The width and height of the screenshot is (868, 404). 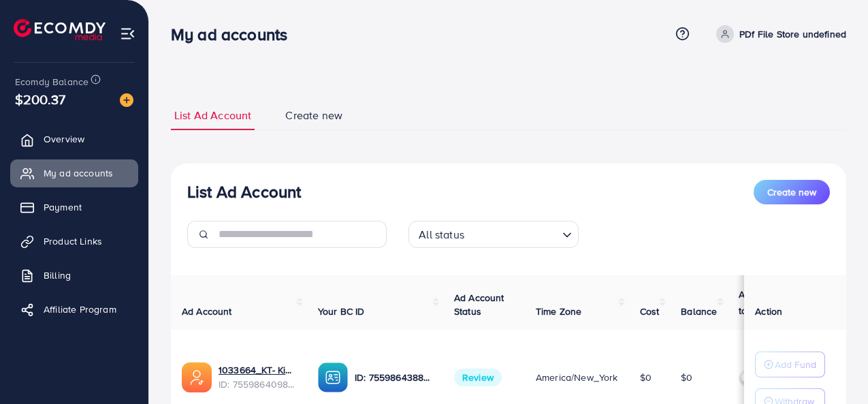 What do you see at coordinates (577, 377) in the screenshot?
I see `span: America/New_York` at bounding box center [577, 377].